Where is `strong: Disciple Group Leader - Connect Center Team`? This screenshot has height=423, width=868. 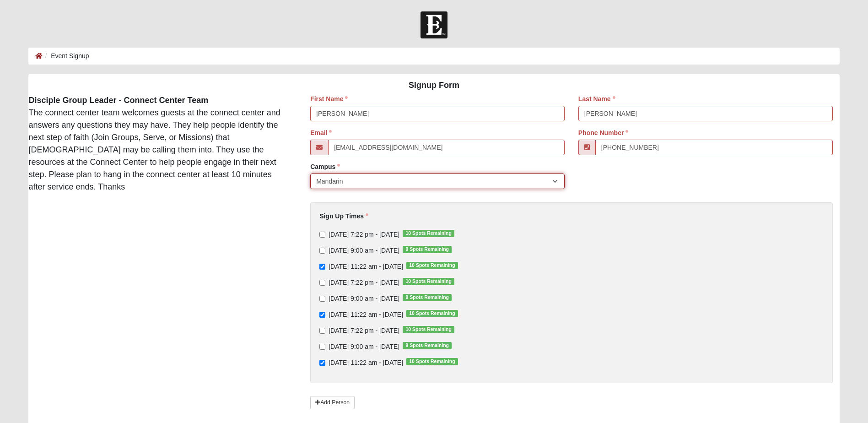 strong: Disciple Group Leader - Connect Center Team is located at coordinates (118, 100).